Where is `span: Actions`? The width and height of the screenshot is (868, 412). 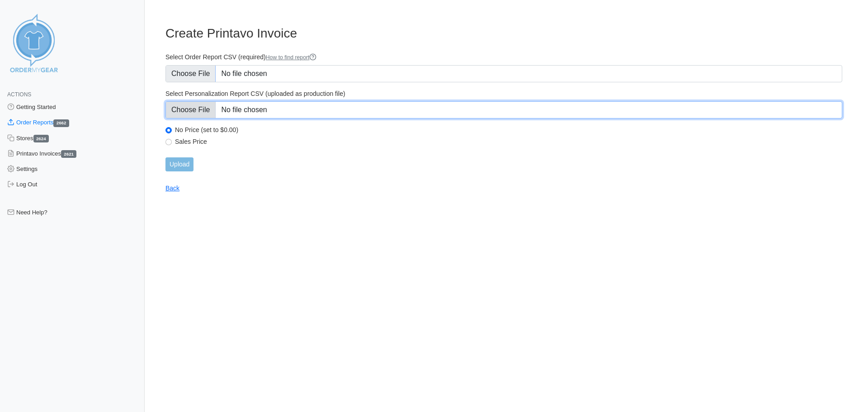
span: Actions is located at coordinates (19, 94).